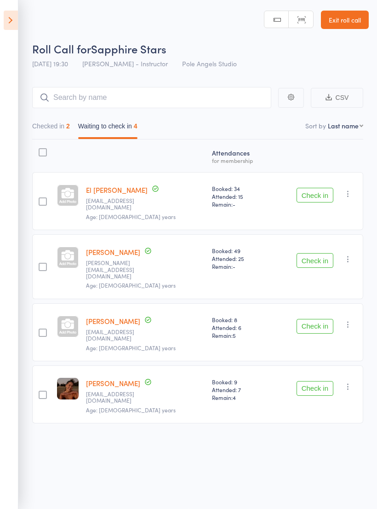 This screenshot has height=509, width=377. Describe the element at coordinates (152, 98) in the screenshot. I see `input: Search by name` at that location.